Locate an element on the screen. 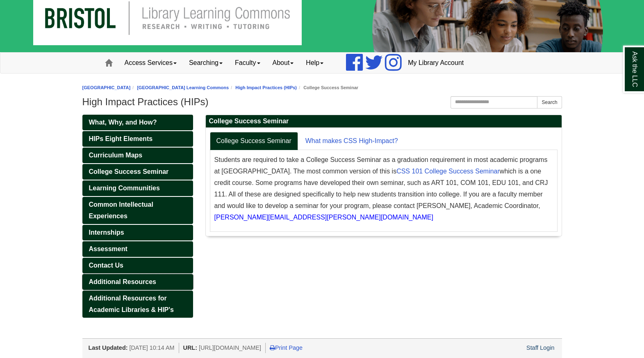 The image size is (644, 358). span: Curriculum Maps is located at coordinates (116, 155).